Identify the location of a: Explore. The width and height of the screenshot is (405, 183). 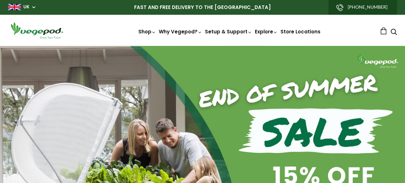
(267, 31).